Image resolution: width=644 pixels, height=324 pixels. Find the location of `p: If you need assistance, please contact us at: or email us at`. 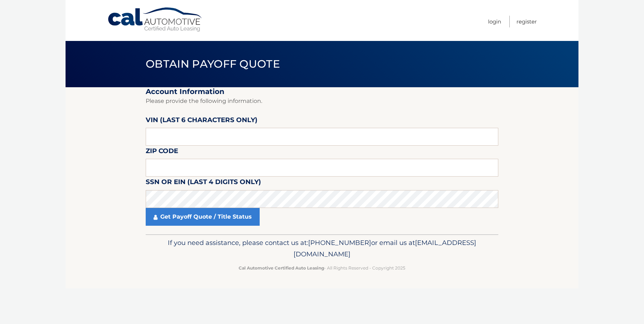

p: If you need assistance, please contact us at: or email us at is located at coordinates (322, 248).